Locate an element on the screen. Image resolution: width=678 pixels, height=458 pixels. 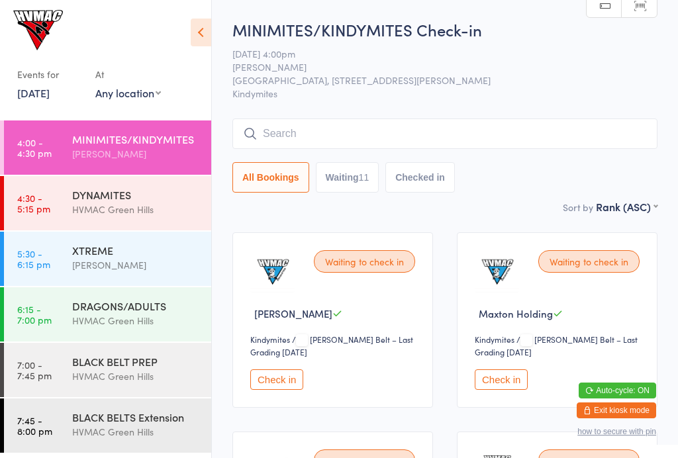
img: image1751872783.png is located at coordinates (272, 272).